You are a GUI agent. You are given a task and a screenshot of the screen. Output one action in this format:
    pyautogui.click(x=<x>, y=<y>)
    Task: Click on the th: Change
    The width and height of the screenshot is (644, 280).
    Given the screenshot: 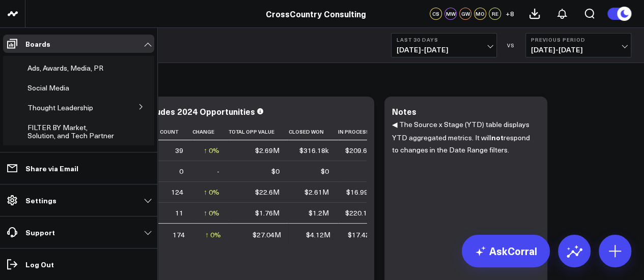 What is the action you would take?
    pyautogui.click(x=210, y=132)
    